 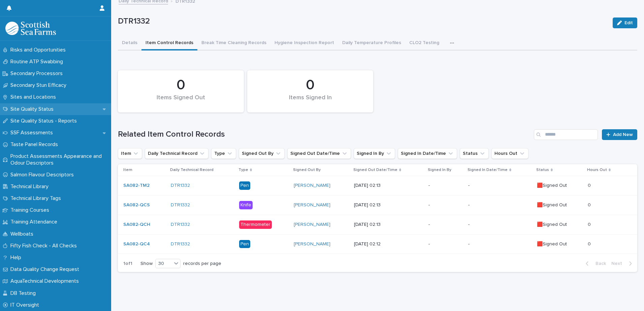 I want to click on p: Training Attendance, so click(x=35, y=222).